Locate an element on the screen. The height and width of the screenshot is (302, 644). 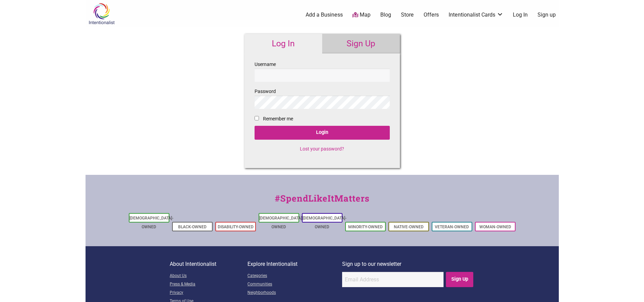
p: About Intentionalist is located at coordinates (208, 264).